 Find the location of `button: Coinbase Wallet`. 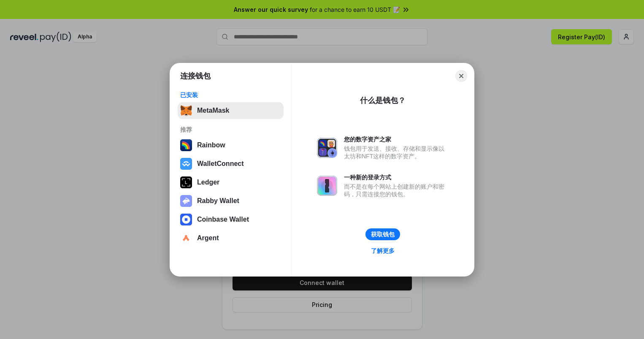

button: Coinbase Wallet is located at coordinates (231, 220).